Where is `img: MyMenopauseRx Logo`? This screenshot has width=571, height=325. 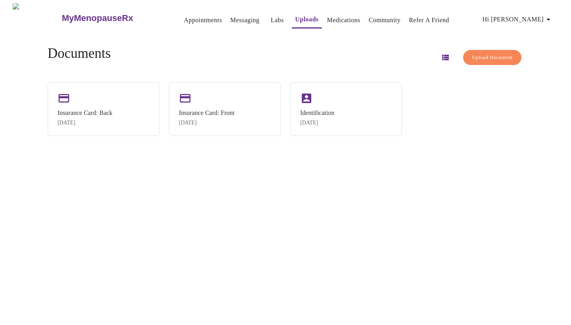
img: MyMenopauseRx Logo is located at coordinates (36, 18).